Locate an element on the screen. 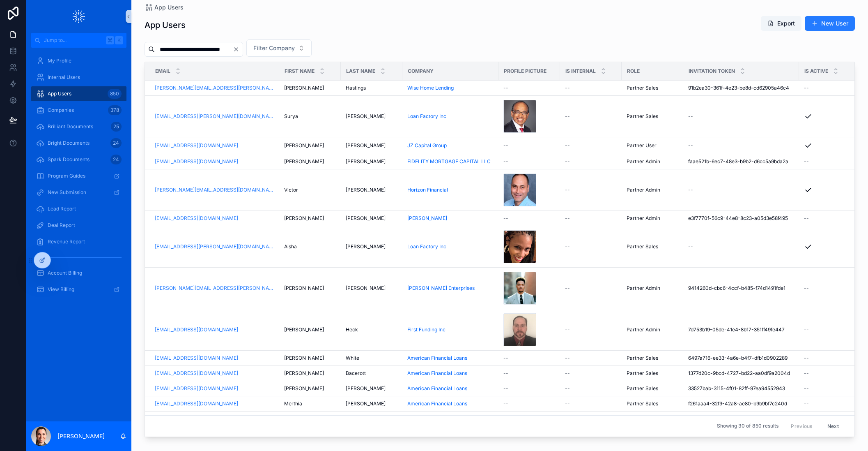 The width and height of the screenshot is (868, 451). a: New Submission is located at coordinates (79, 192).